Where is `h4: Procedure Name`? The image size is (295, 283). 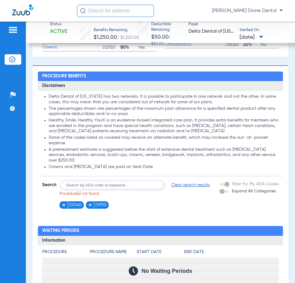
h4: Procedure Name is located at coordinates (113, 252).